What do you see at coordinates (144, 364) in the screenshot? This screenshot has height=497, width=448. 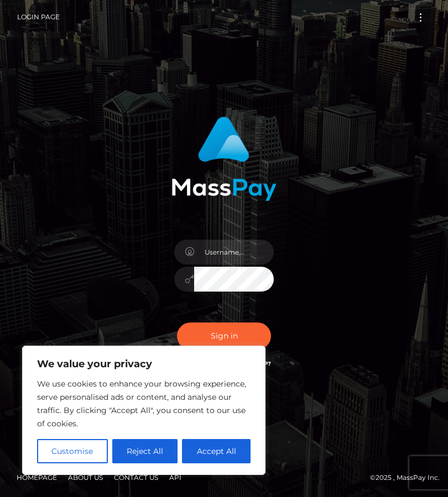 I see `p: We value your privacy` at bounding box center [144, 364].